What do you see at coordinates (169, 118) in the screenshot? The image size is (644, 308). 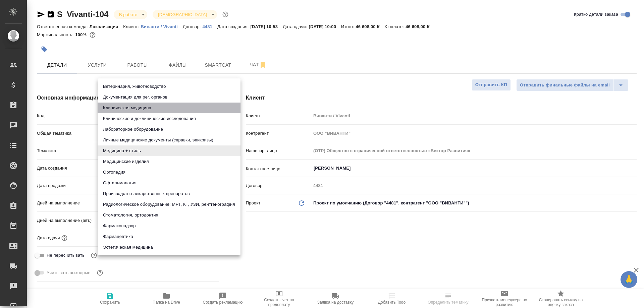 I see `li: Клинические и доклинические исследования` at bounding box center [169, 118].